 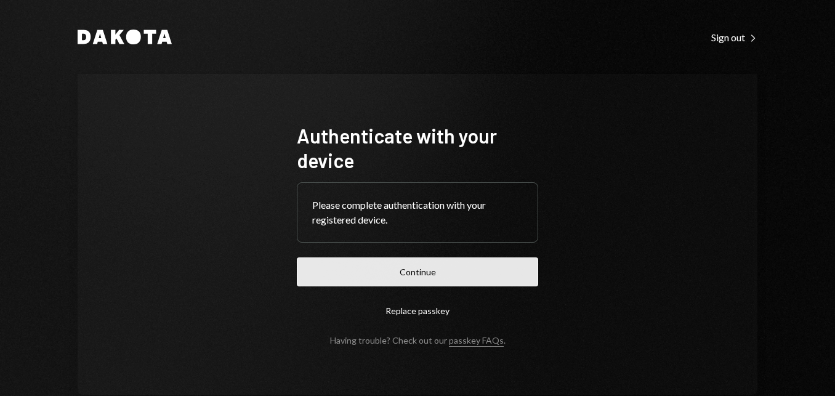 I want to click on a: Sign out, so click(x=734, y=37).